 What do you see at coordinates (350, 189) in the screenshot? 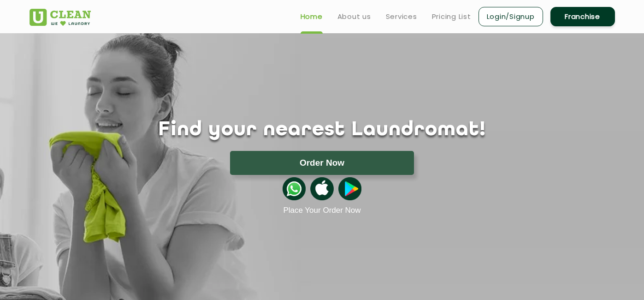
I see `img: playstoreicon.png` at bounding box center [350, 189].